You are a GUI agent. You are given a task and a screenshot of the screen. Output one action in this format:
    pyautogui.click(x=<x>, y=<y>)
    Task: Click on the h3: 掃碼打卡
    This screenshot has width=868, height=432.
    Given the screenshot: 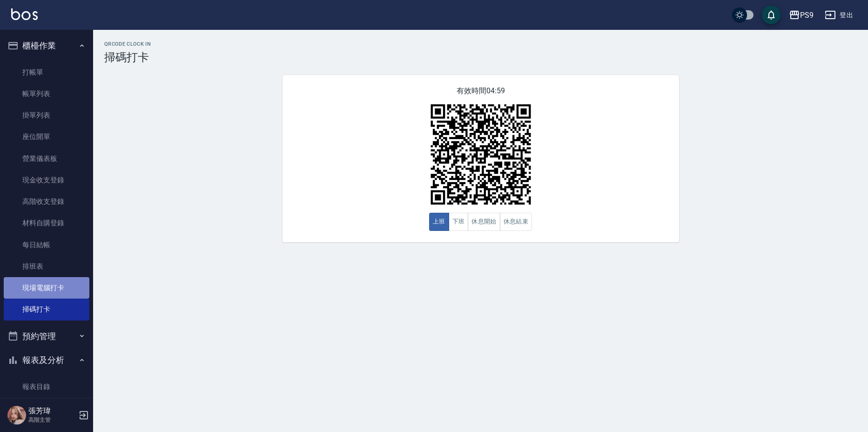 What is the action you would take?
    pyautogui.click(x=481, y=57)
    